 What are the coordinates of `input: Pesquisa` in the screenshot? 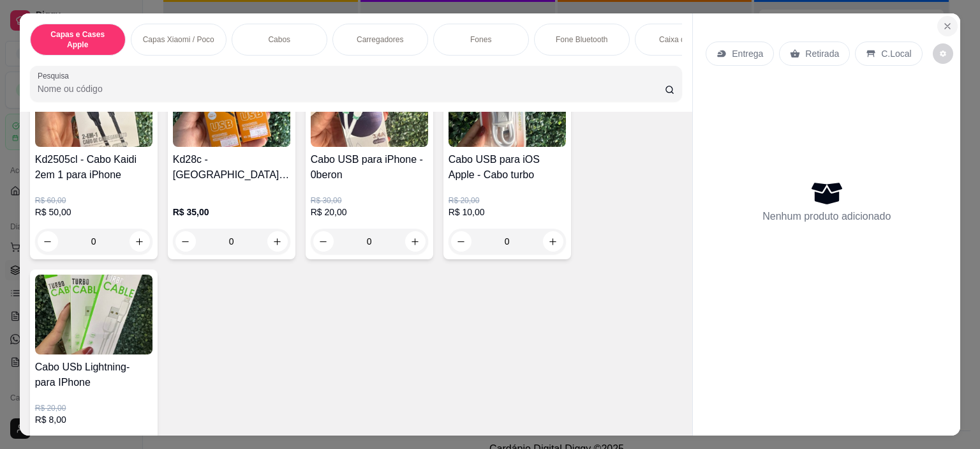 It's located at (351, 89).